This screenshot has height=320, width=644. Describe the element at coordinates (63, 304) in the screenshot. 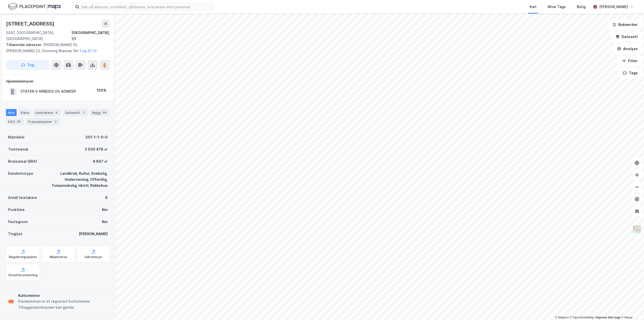

I see `div: Eiendommen er et registrert kulturminne. Tilleggsrestriksjoner kan gjelde.` at that location.